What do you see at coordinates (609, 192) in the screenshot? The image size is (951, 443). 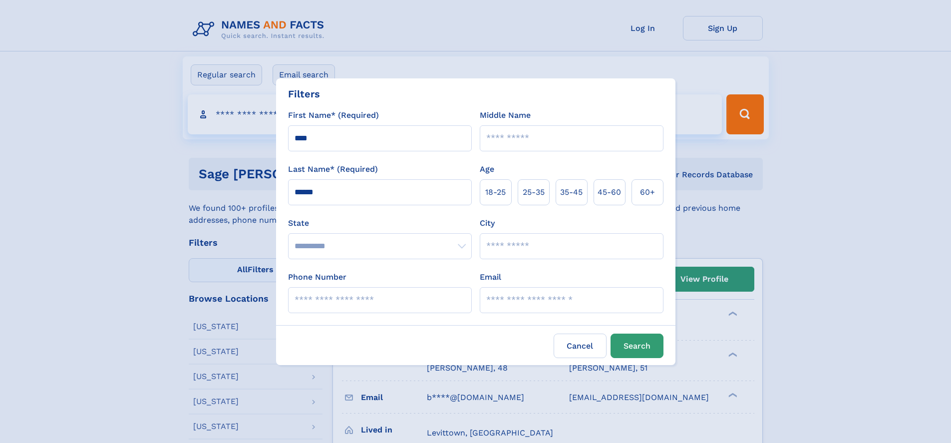 I see `span: 45‑60` at bounding box center [609, 192].